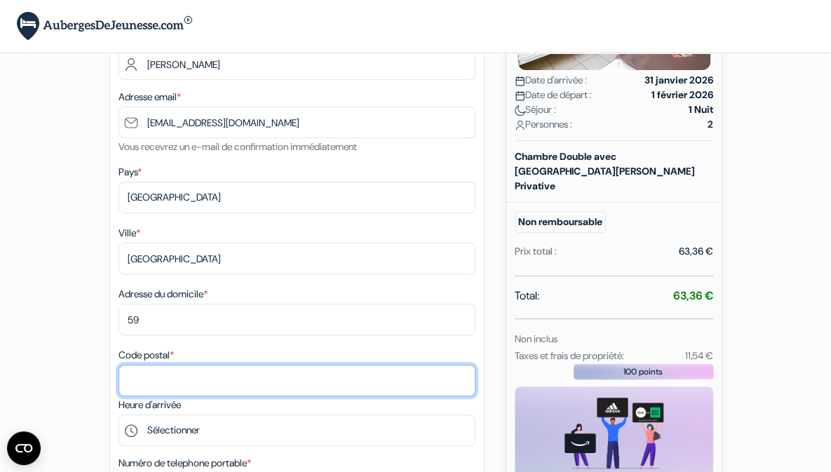 This screenshot has width=831, height=472. I want to click on label: Ville, so click(129, 233).